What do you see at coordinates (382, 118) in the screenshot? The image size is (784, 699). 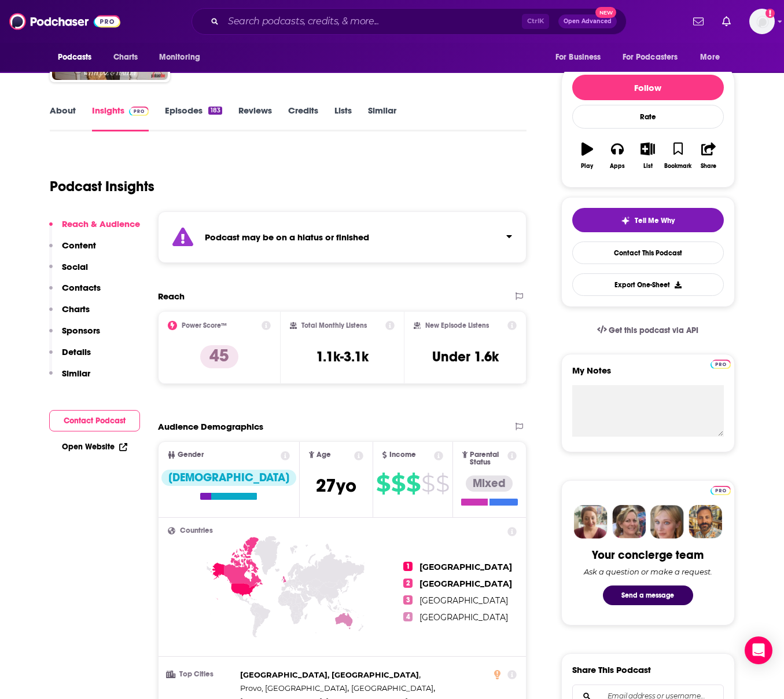 I see `a: Similar` at bounding box center [382, 118].